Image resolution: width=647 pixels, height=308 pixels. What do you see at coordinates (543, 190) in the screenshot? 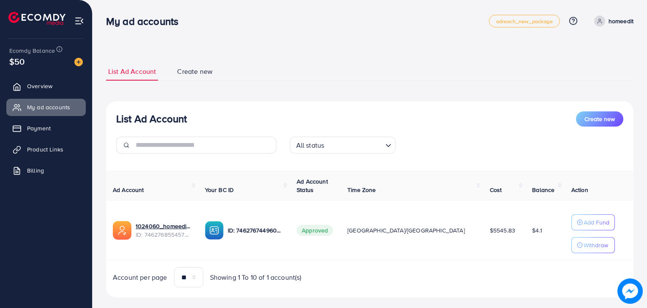
I see `span: Balance` at bounding box center [543, 190].